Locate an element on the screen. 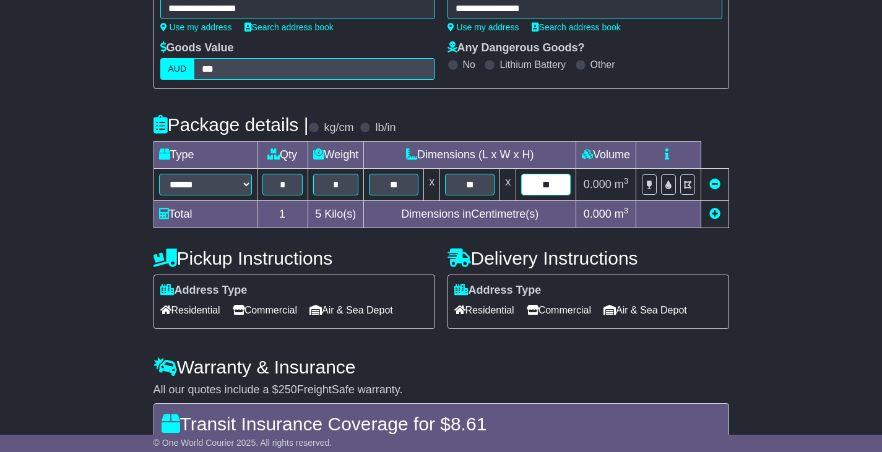 This screenshot has height=452, width=882. span: 250 is located at coordinates (288, 390).